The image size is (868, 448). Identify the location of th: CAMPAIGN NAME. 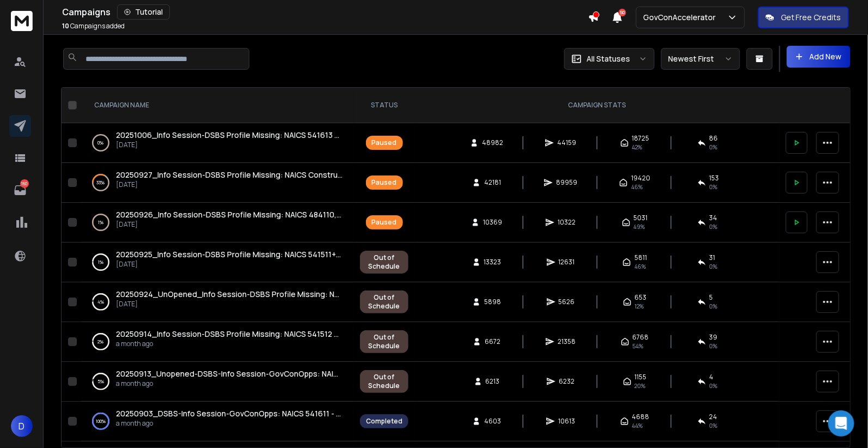
(217, 105).